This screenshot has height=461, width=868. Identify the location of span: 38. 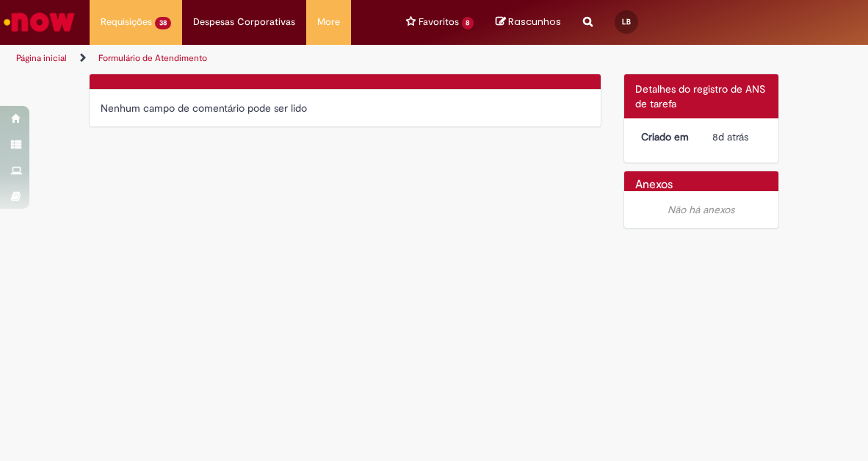
(163, 23).